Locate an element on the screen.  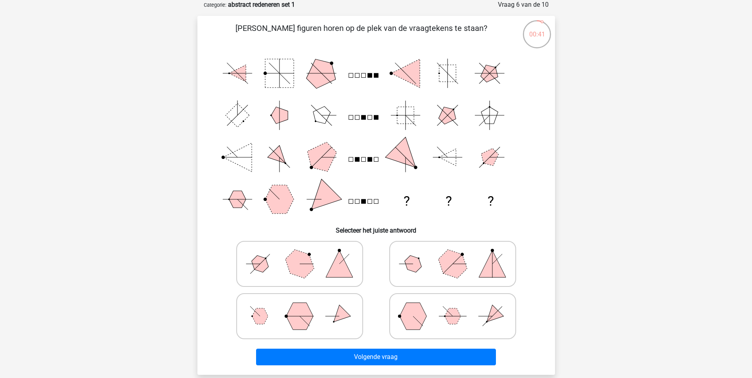
button: Volgende vraag is located at coordinates (376, 357).